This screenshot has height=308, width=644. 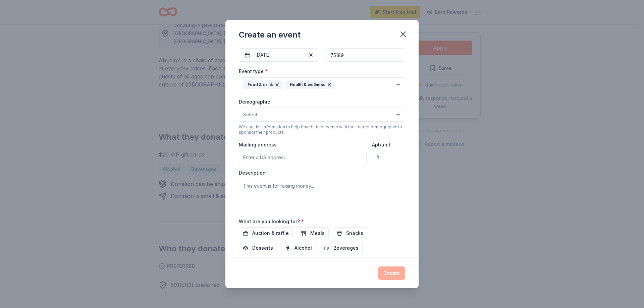 What do you see at coordinates (270, 233) in the screenshot?
I see `span: Auction & raffle` at bounding box center [270, 233].